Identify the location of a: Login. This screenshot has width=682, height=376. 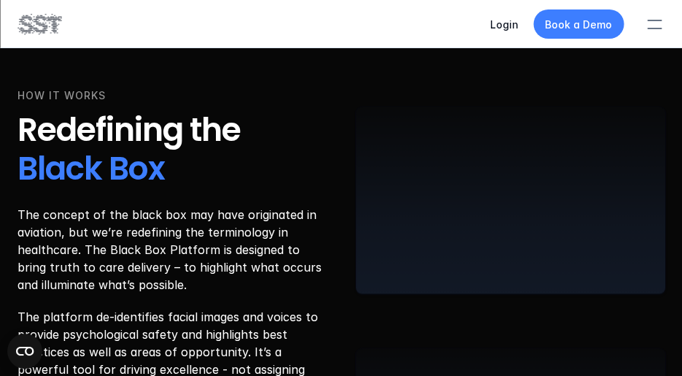
(504, 24).